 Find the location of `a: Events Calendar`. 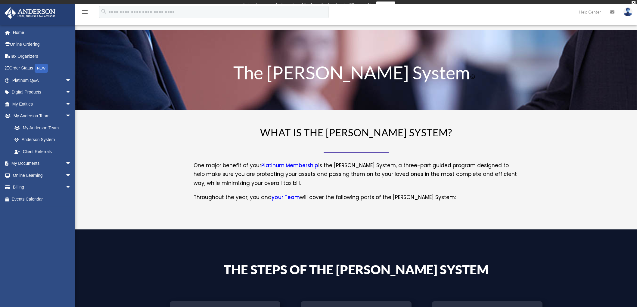

a: Events Calendar is located at coordinates (42, 199).